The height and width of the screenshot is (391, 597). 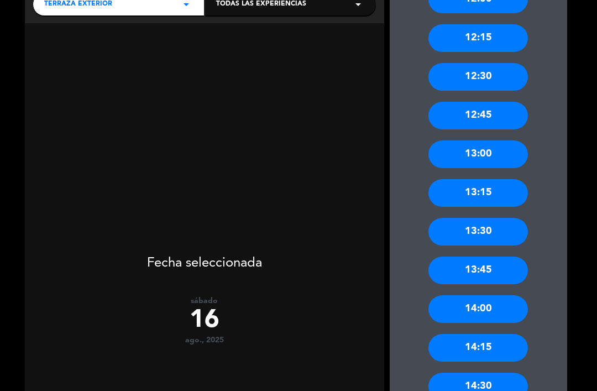 I want to click on div: 14:00, so click(x=478, y=309).